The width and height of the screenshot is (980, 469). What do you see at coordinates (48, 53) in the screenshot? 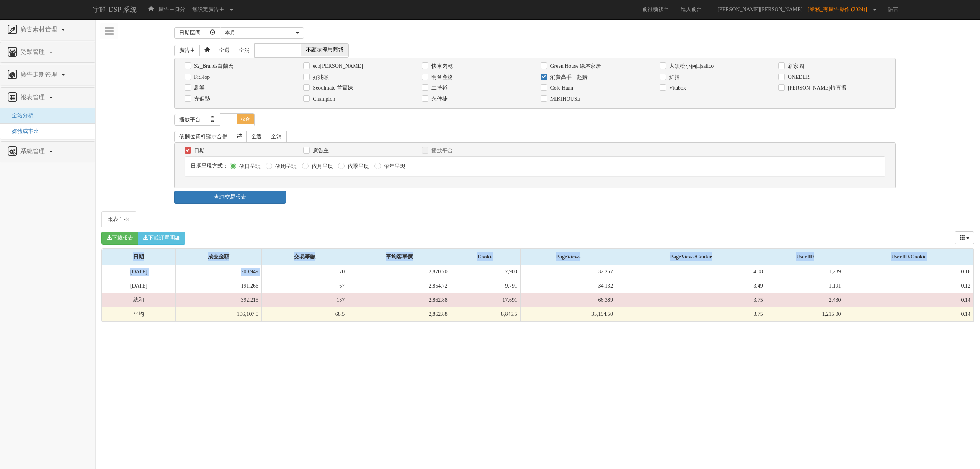
I see `a: 受眾管理` at bounding box center [48, 53].